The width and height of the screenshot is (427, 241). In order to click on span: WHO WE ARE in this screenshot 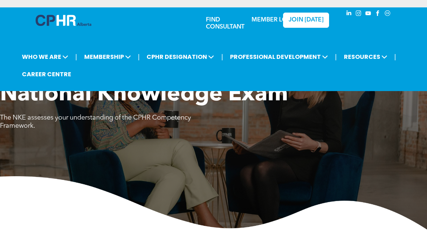, I will do `click(45, 57)`.